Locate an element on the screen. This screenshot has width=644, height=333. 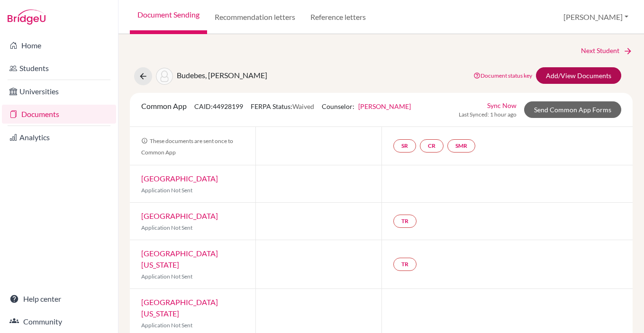
a: Next Student is located at coordinates (607, 51).